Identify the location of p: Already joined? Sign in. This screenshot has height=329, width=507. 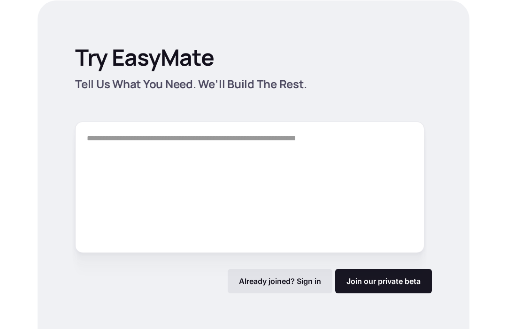
(280, 281).